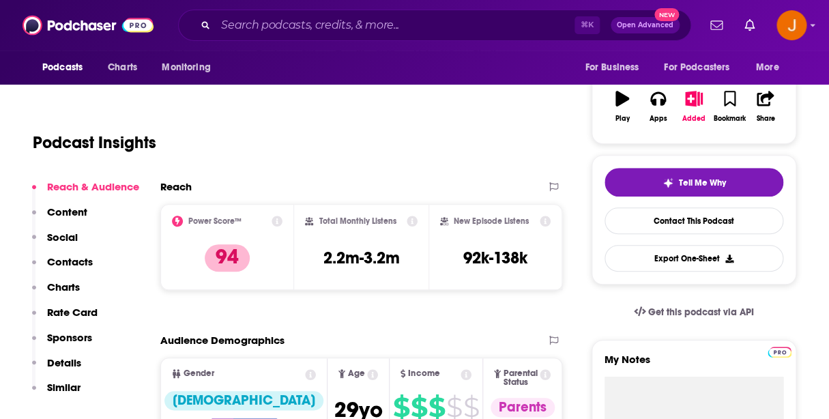 Image resolution: width=829 pixels, height=419 pixels. I want to click on button: tell me why sparkleTell Me Why, so click(694, 182).